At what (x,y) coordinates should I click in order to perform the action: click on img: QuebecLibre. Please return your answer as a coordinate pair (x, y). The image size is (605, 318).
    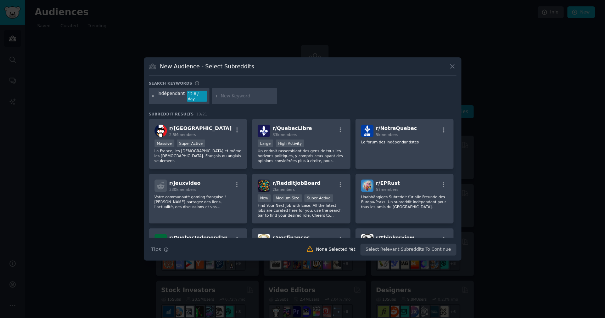
    Looking at the image, I should click on (264, 131).